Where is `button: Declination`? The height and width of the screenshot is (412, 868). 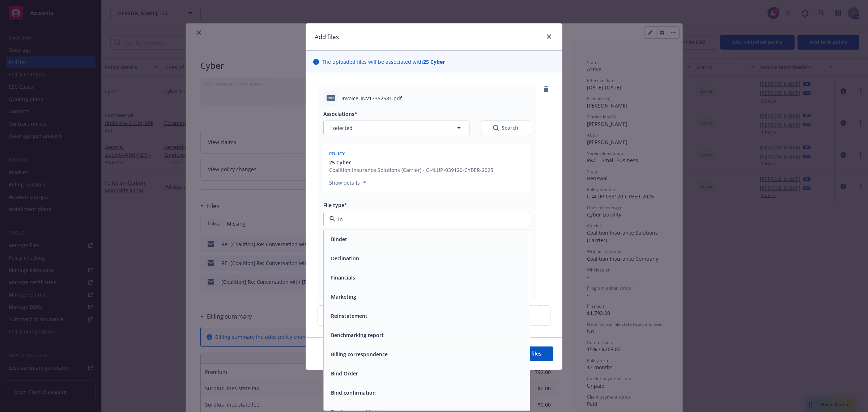 button: Declination is located at coordinates (345, 258).